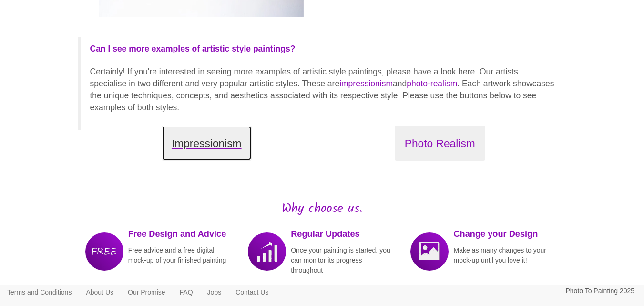 The height and width of the screenshot is (306, 644). I want to click on a: Photo Realism, so click(440, 143).